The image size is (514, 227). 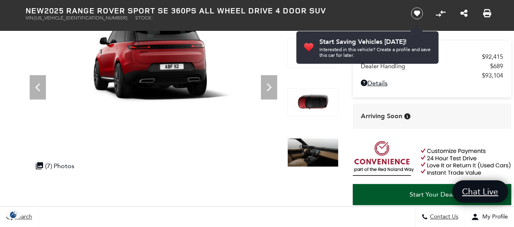 I want to click on strong: New, so click(x=35, y=10).